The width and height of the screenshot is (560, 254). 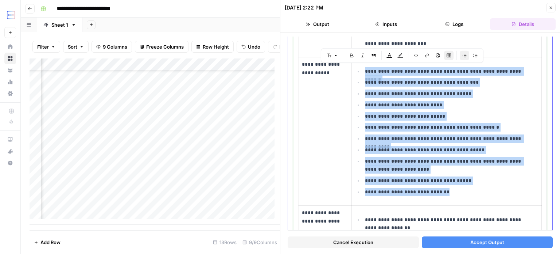 What do you see at coordinates (10, 15) in the screenshot?
I see `button: Workspace: TripleDart` at bounding box center [10, 15].